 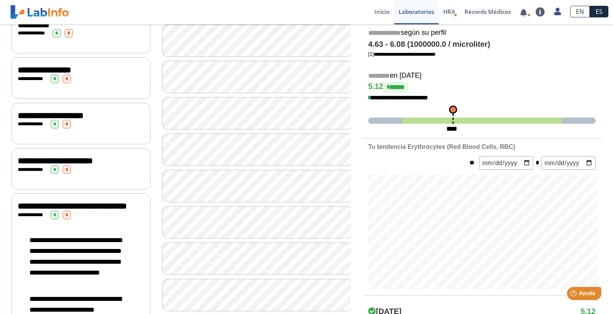 What do you see at coordinates (441, 146) in the screenshot?
I see `b: Tu tendencia Erythrocytes (Red Blood Cells, RBC)` at bounding box center [441, 146].